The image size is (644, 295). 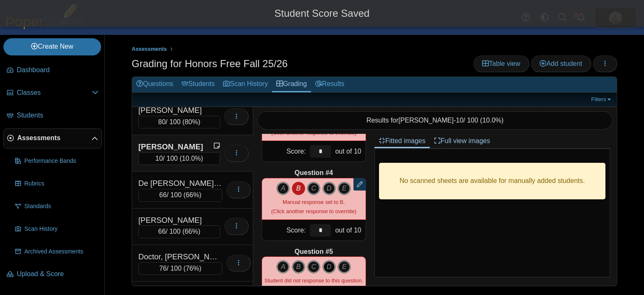 What do you see at coordinates (314, 173) in the screenshot?
I see `b: Question #4` at bounding box center [314, 173].